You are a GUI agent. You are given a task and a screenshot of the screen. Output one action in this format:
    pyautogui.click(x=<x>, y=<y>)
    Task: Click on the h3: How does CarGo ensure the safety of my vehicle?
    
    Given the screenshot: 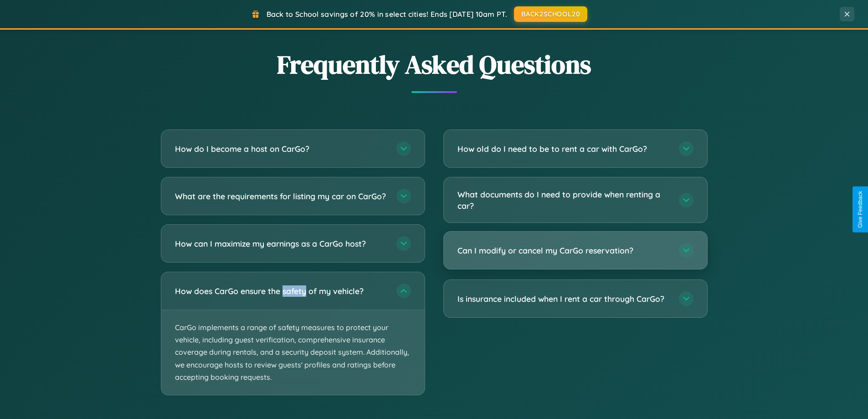 What is the action you would take?
    pyautogui.click(x=281, y=291)
    